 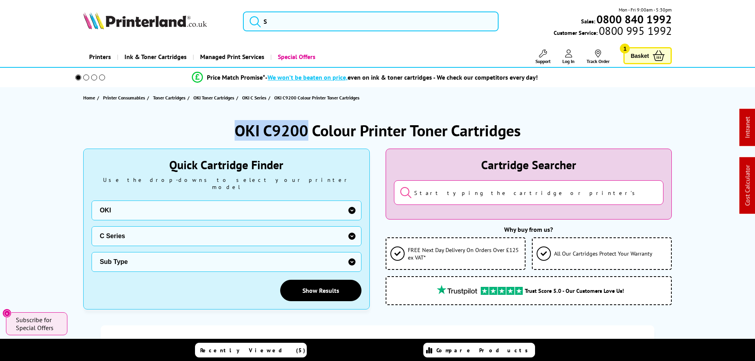 What do you see at coordinates (155, 57) in the screenshot?
I see `a: Ink & Toner Cartridges` at bounding box center [155, 57].